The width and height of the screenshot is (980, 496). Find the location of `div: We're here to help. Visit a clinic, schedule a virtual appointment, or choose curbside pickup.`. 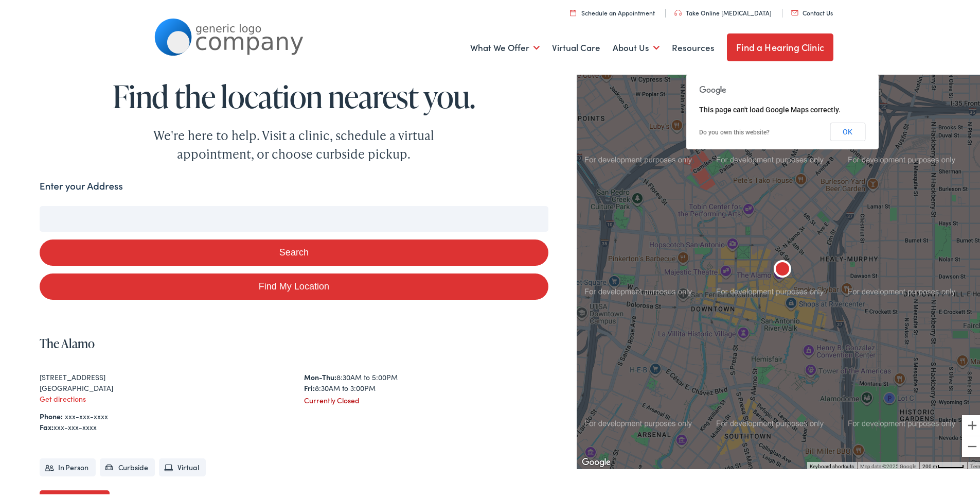

div: We're here to help. Visit a clinic, schedule a virtual appointment, or choose curbside pickup. is located at coordinates (294, 143).